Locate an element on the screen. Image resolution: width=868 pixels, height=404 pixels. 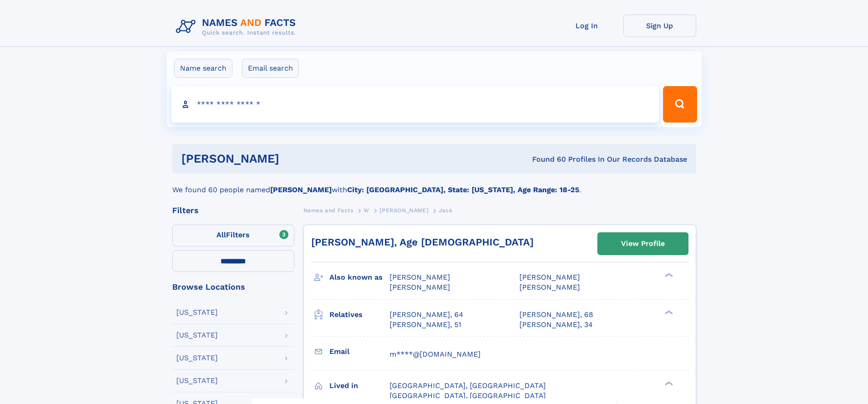
h3: Also known as is located at coordinates (359, 277).